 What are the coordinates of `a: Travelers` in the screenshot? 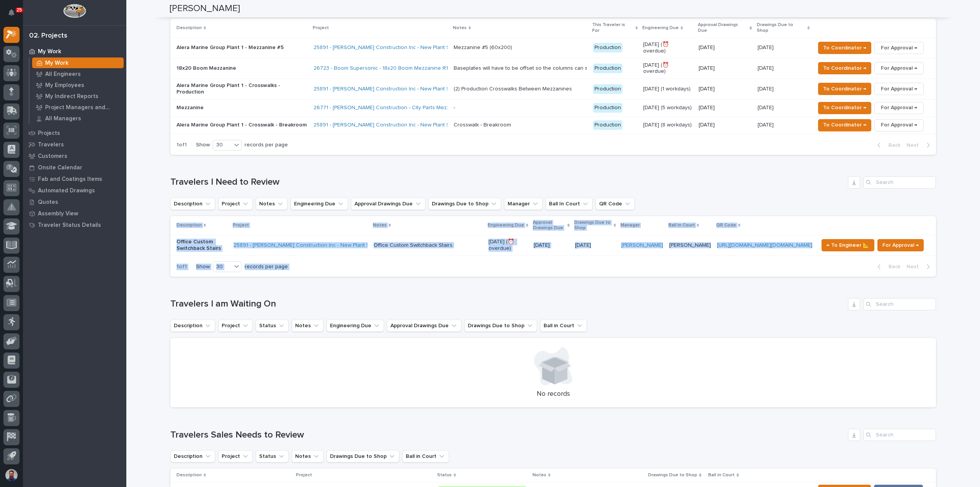 It's located at (74, 144).